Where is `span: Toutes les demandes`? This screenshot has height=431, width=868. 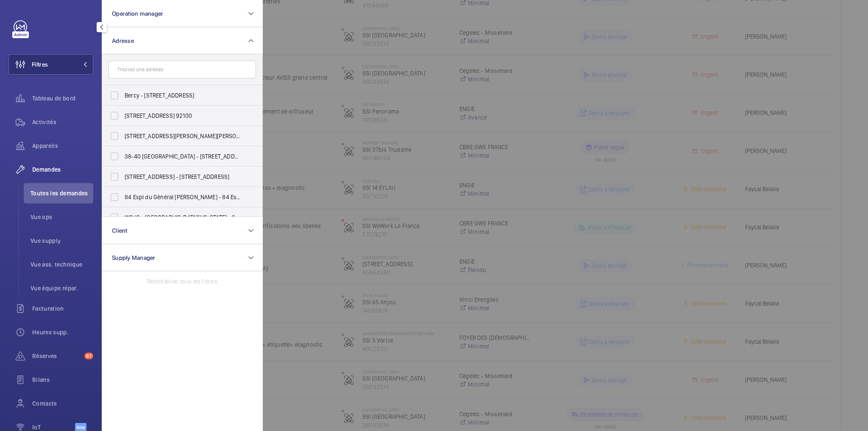 span: Toutes les demandes is located at coordinates (62, 193).